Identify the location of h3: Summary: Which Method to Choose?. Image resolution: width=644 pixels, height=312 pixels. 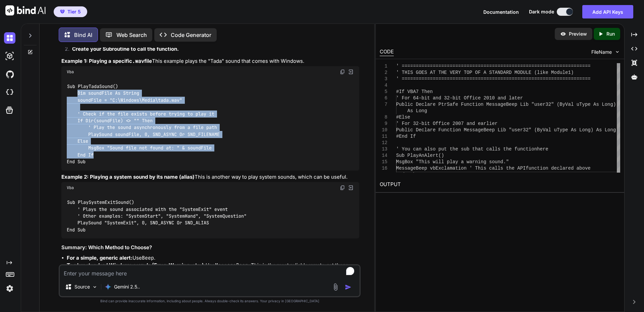
(210, 248).